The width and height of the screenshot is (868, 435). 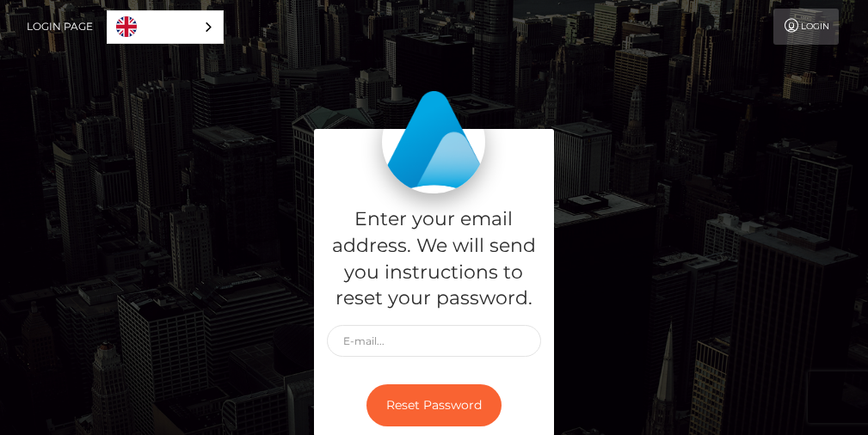 I want to click on aside: Language selected: English, so click(x=165, y=27).